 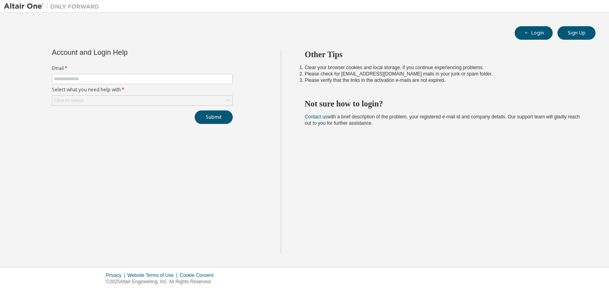 I want to click on img: Altair One, so click(x=54, y=6).